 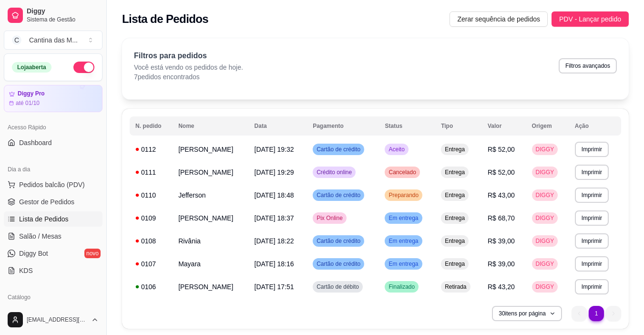 What do you see at coordinates (47, 202) in the screenshot?
I see `span: Gestor de Pedidos` at bounding box center [47, 202].